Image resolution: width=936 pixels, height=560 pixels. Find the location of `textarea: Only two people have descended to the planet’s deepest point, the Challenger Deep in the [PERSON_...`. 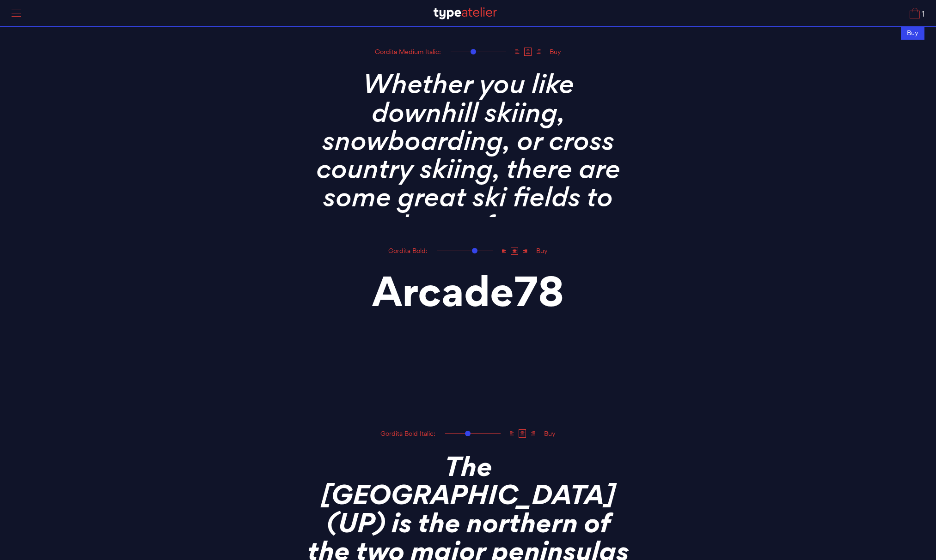

textarea: Only two people have descended to the planet’s deepest point, the Challenger Deep in the [PERSON_... is located at coordinates (468, 328).